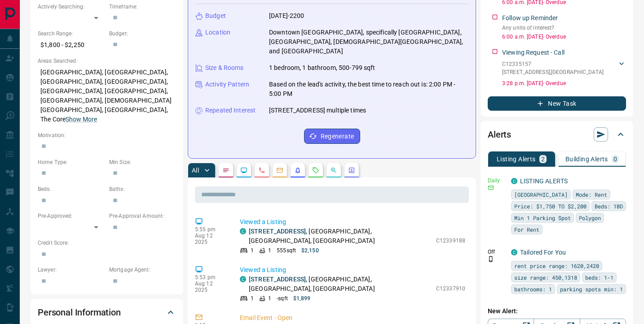  I want to click on div: Alerts, so click(557, 135).